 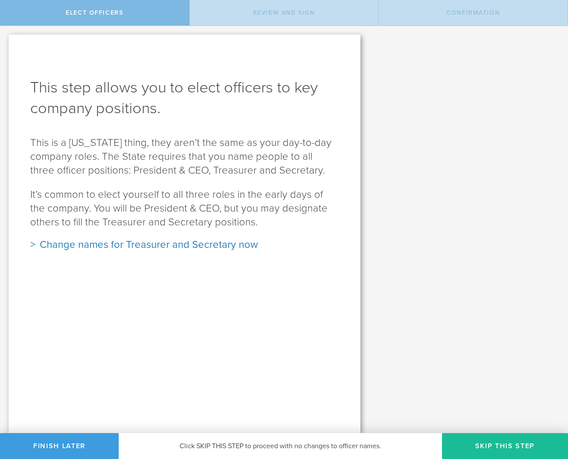 I want to click on h1: This step allows you to elect officers to key company positions., so click(x=184, y=98).